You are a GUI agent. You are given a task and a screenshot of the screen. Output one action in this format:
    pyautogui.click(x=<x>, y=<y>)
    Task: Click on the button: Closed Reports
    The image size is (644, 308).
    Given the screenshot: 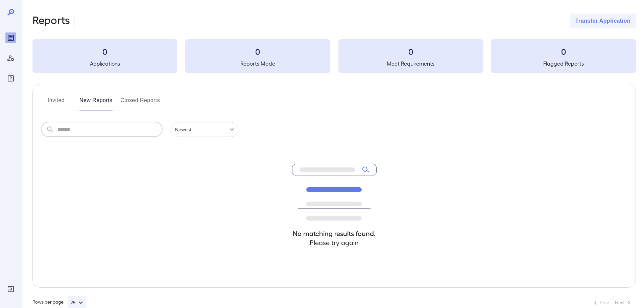 What is the action you would take?
    pyautogui.click(x=140, y=103)
    